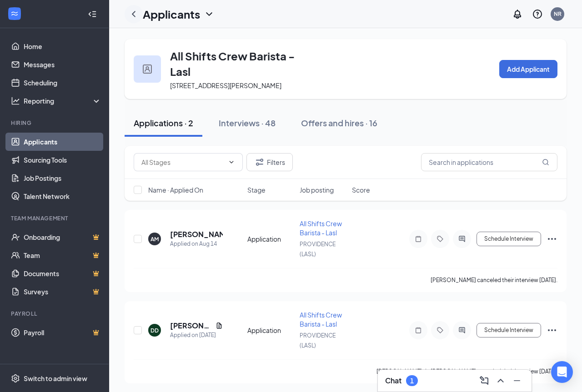  Describe the element at coordinates (485, 381) in the screenshot. I see `svg: ComposeMessage` at that location.